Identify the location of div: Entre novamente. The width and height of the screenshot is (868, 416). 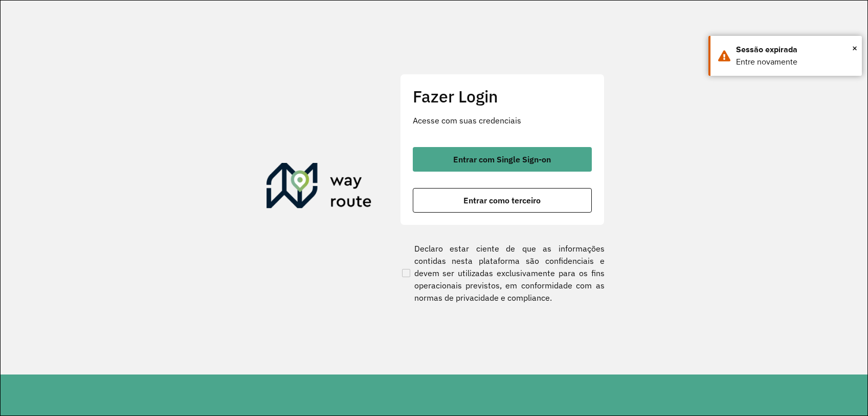
(795, 62).